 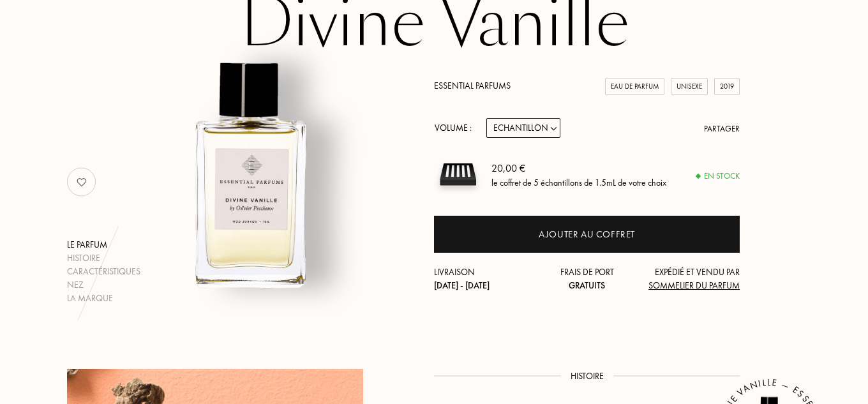 What do you see at coordinates (103, 244) in the screenshot?
I see `div: Le parfum` at bounding box center [103, 244].